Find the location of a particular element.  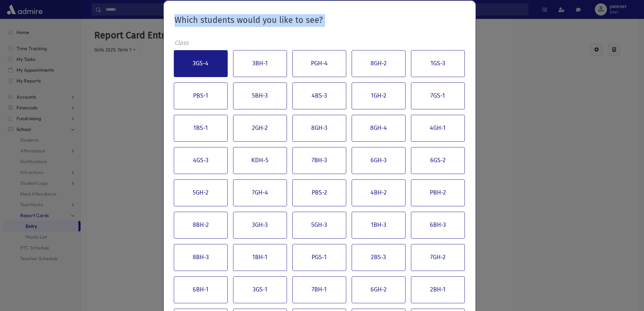

button: 7GS-1 is located at coordinates (438, 96).